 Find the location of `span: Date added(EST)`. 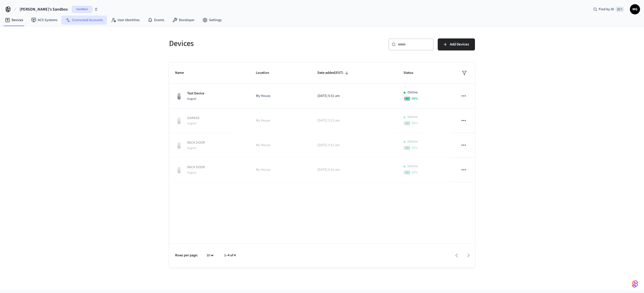

span: Date added(EST) is located at coordinates (334, 73).